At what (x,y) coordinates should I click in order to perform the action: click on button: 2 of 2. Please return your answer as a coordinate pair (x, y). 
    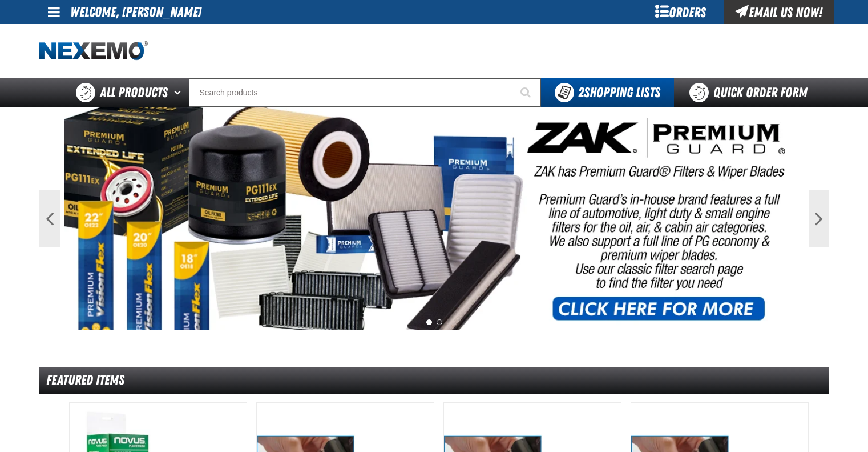
    Looking at the image, I should click on (440, 323).